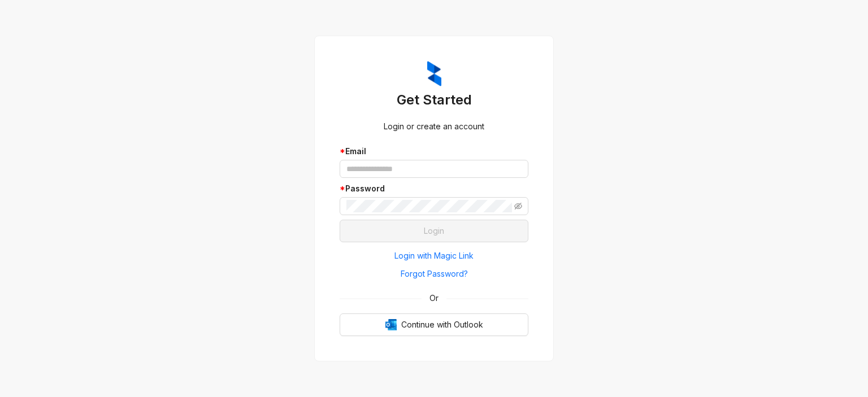 The image size is (868, 397). What do you see at coordinates (434, 325) in the screenshot?
I see `button: OutlookContinue with Outlook` at bounding box center [434, 325].